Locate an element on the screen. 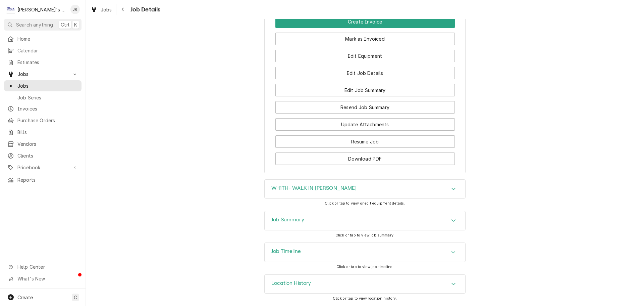 The width and height of the screenshot is (644, 306). a: Purchase Orders is located at coordinates (42, 120).